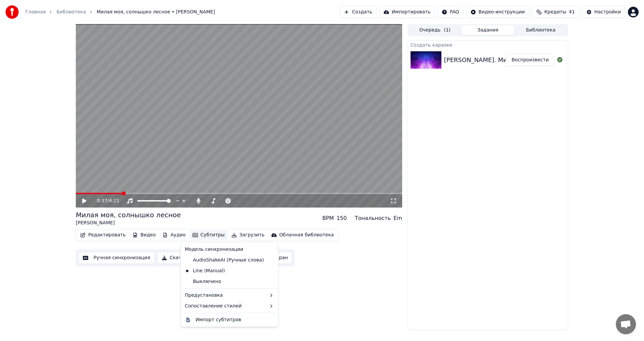 The width and height of the screenshot is (644, 341). Describe the element at coordinates (71, 12) in the screenshot. I see `a: Библиотека` at that location.